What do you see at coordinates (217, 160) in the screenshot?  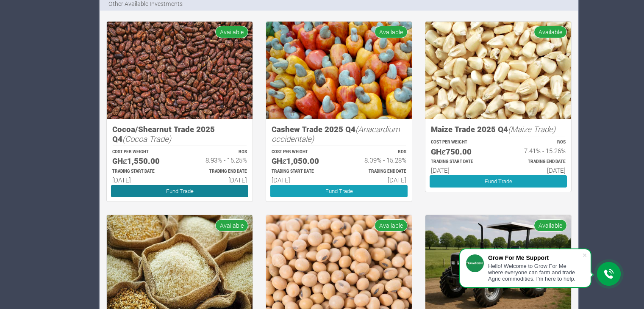 I see `h6: 8.93% - 15.25%` at bounding box center [217, 160].